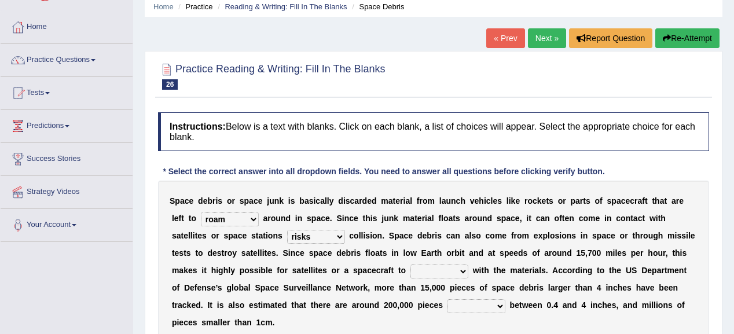 The image size is (734, 334). What do you see at coordinates (652, 218) in the screenshot?
I see `b: w` at bounding box center [652, 218].